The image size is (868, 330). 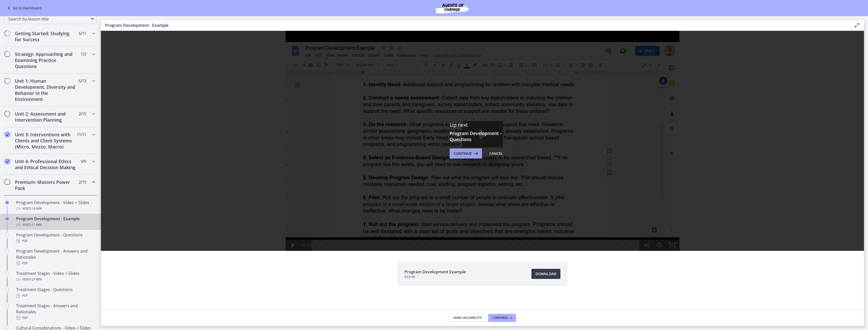 What do you see at coordinates (435, 271) in the screenshot?
I see `span: Program Development Example` at bounding box center [435, 271].